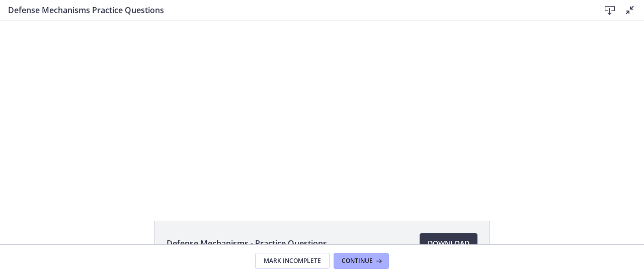 This screenshot has width=644, height=277. I want to click on span: Defense Mechanisms - Practice Questions, so click(246, 244).